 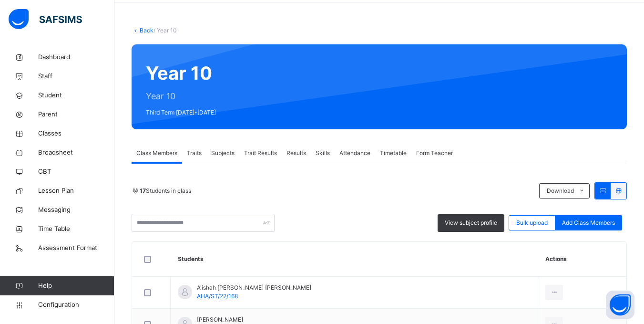 I want to click on span: / Year 10, so click(x=165, y=30).